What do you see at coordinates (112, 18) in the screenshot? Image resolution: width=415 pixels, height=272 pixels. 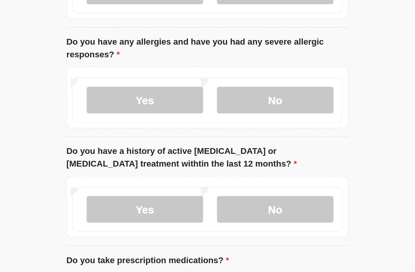 I see `img: The DRIPBaR - The Strand at Huebner Oaks Logo` at bounding box center [112, 18].